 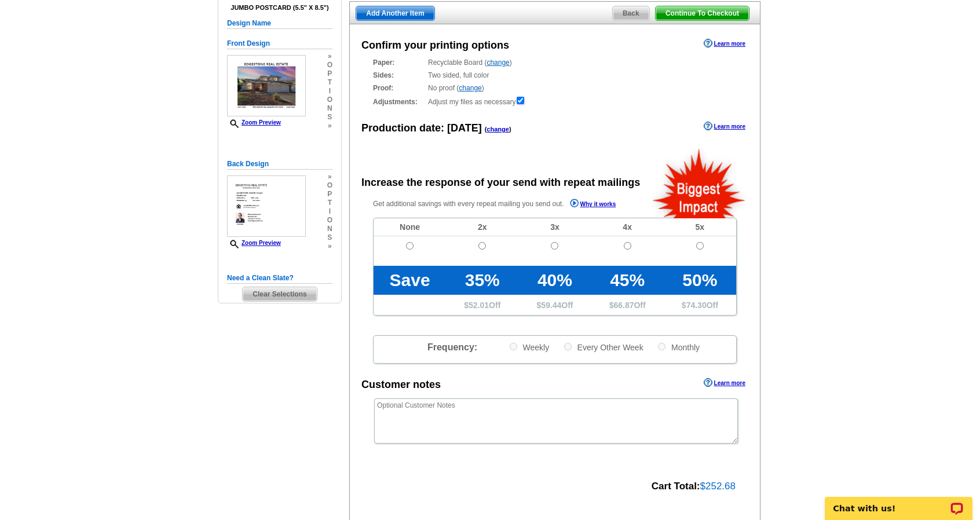 What do you see at coordinates (702, 14) in the screenshot?
I see `span: Continue To Checkout` at bounding box center [702, 14].